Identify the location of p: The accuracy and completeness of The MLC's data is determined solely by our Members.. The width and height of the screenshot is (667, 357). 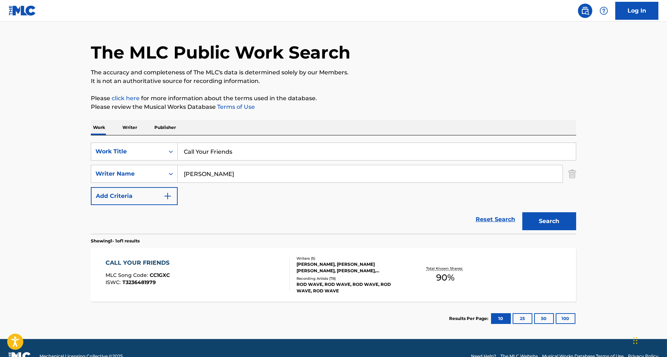
(333, 72).